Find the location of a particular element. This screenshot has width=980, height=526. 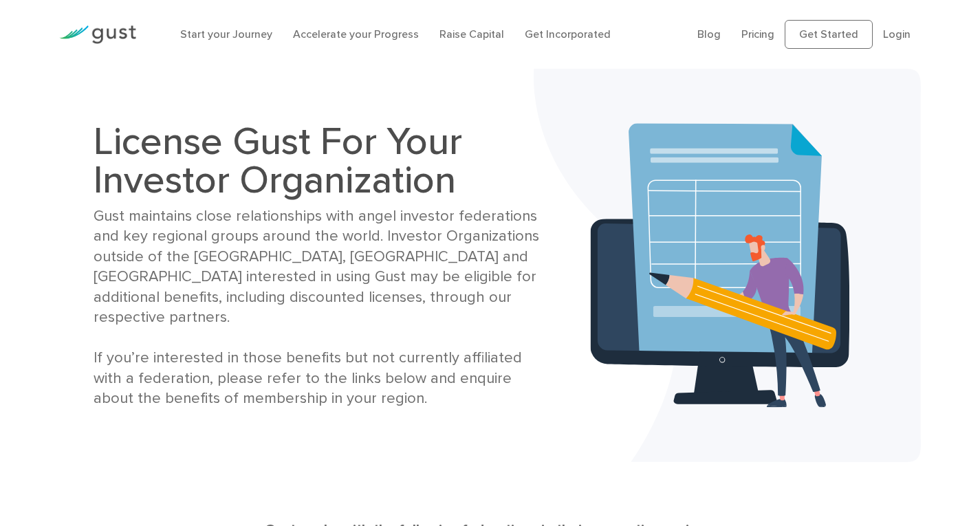

img: Investors Banner Bg is located at coordinates (727, 266).